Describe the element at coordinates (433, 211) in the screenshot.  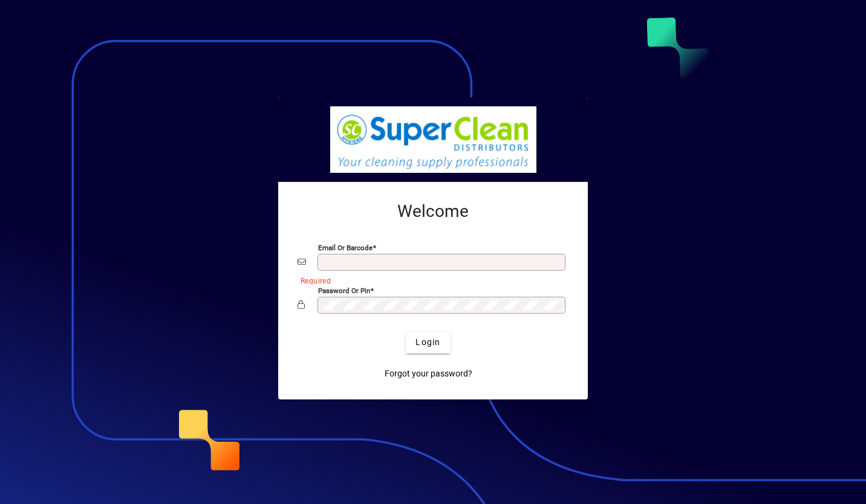
I see `h2: Welcome` at that location.